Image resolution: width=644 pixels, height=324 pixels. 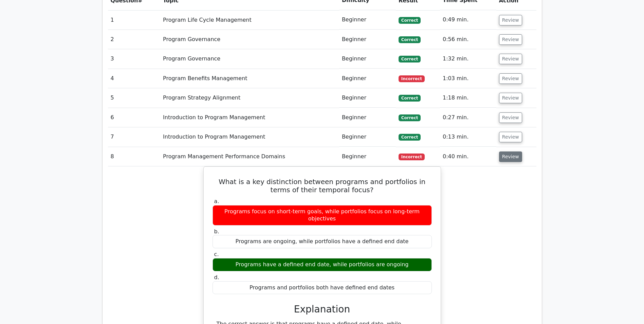 I want to click on td: 0:13 min., so click(x=468, y=137).